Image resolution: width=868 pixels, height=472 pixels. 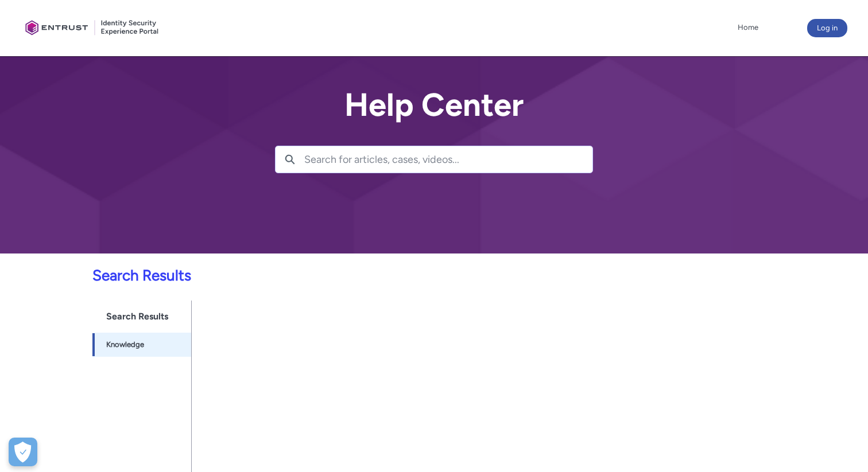 What do you see at coordinates (348, 275) in the screenshot?
I see `p: Search Results` at bounding box center [348, 275].